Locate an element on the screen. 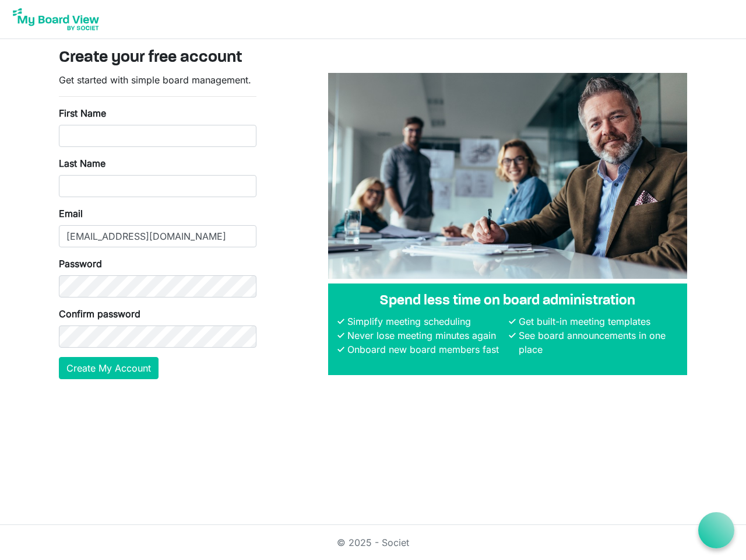 The width and height of the screenshot is (746, 560). label: Email is located at coordinates (71, 213).